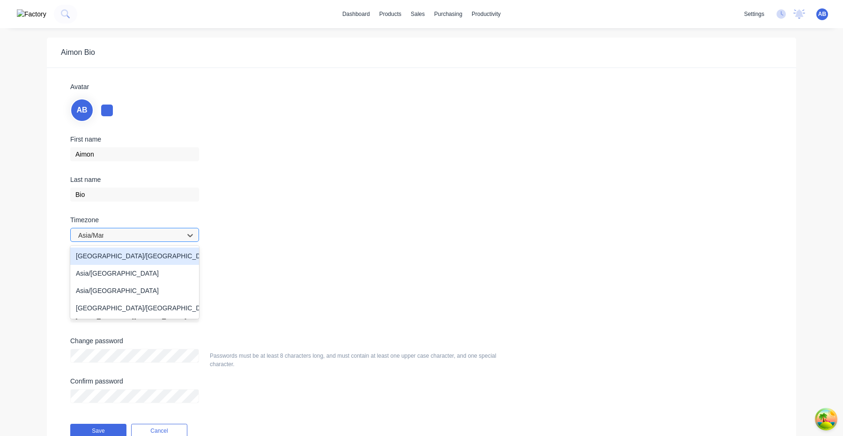 This screenshot has width=843, height=436. I want to click on button: Open Tanstack query devtools, so click(826, 419).